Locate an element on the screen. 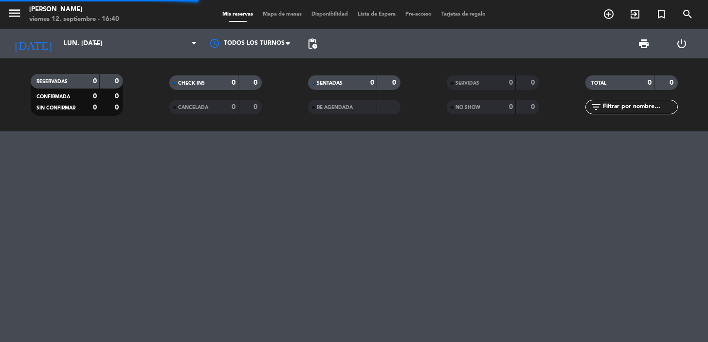  div: viernes 12. septiembre - 16:40 is located at coordinates (74, 19).